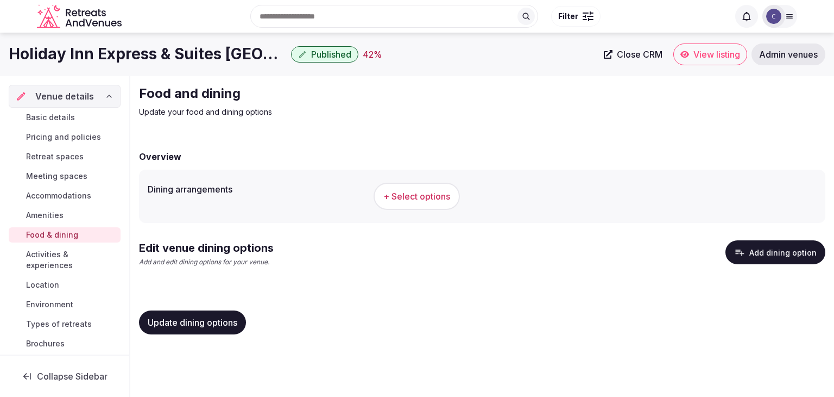  I want to click on p: Update your food and dining options, so click(322, 112).